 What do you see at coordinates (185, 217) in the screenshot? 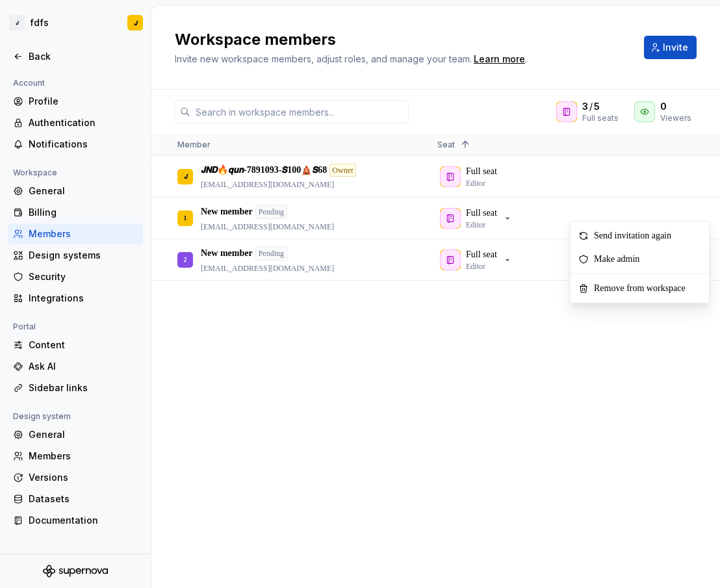
I see `div: 1` at bounding box center [185, 217].